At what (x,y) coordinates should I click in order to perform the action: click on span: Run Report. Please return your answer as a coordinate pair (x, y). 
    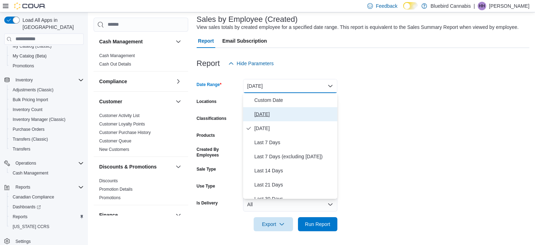
    Looking at the image, I should click on (318, 224).